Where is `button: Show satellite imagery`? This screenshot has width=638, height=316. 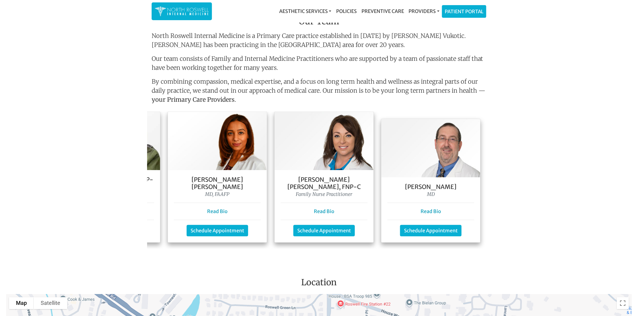
button: Show satellite imagery is located at coordinates (50, 304).